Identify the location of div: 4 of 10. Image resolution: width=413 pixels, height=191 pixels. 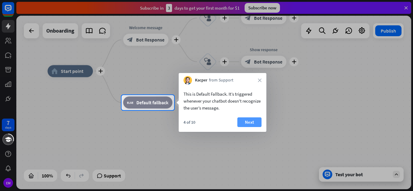
(189, 122).